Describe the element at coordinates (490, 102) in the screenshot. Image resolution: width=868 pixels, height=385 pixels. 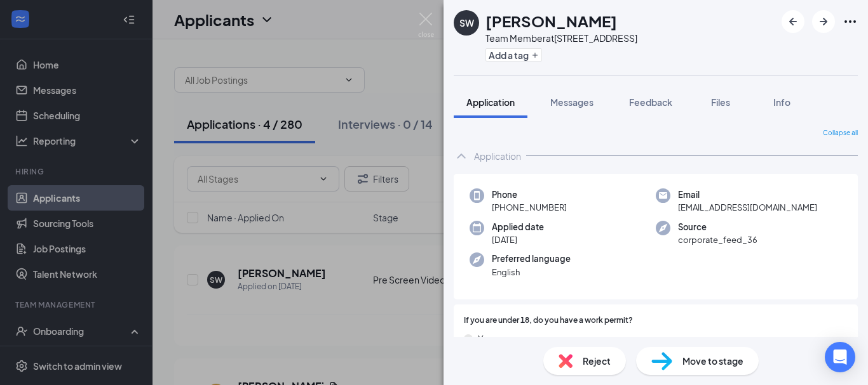
I see `span: Application` at that location.